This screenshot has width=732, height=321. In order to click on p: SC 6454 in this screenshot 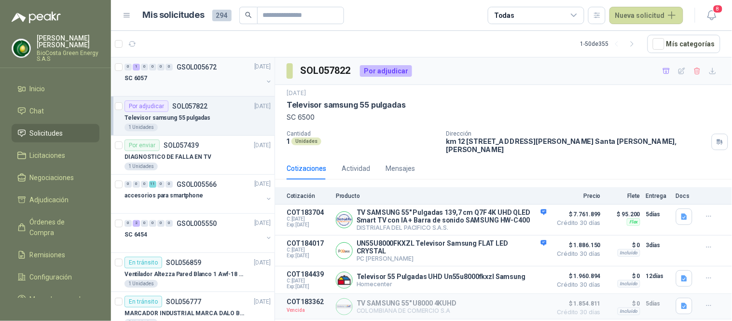, I will do `click(136, 235)`.